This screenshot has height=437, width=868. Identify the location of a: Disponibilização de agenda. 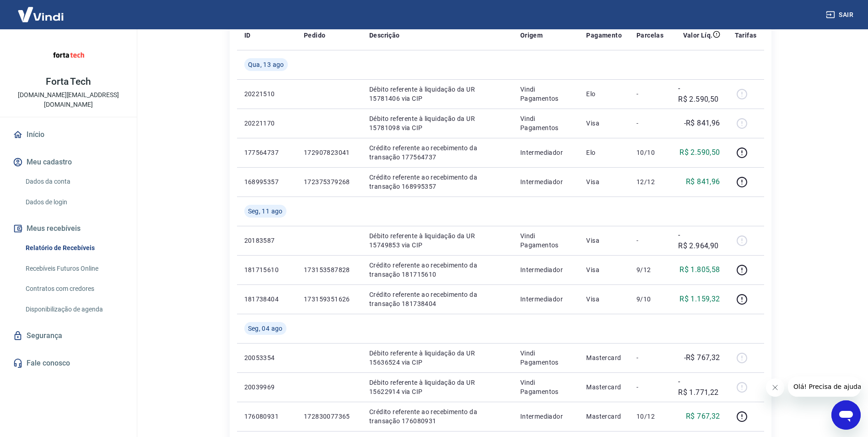
(74, 309).